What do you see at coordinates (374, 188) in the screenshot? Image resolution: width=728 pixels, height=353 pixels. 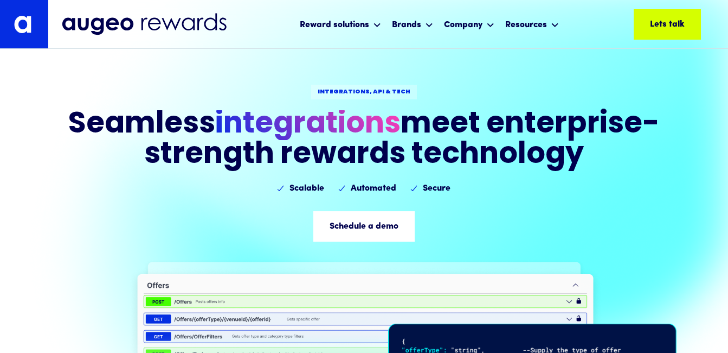 I see `div: Automated` at bounding box center [374, 188].